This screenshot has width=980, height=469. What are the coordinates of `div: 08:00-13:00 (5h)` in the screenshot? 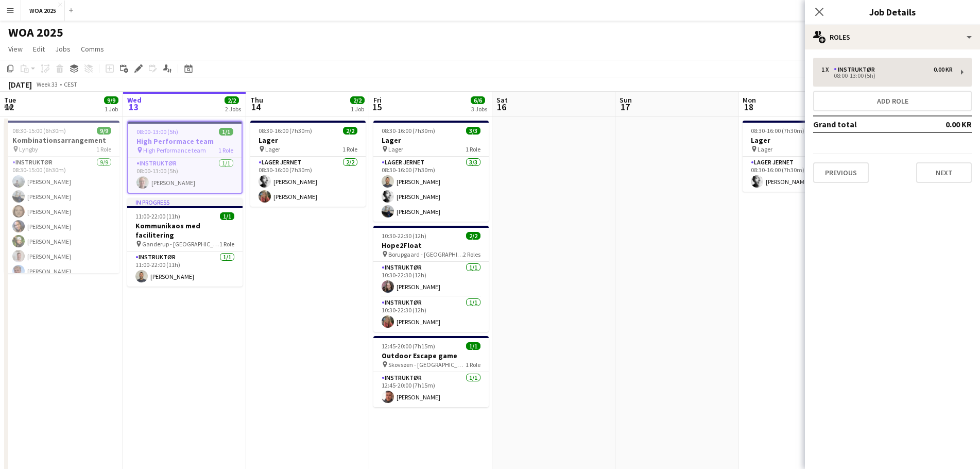 It's located at (887, 76).